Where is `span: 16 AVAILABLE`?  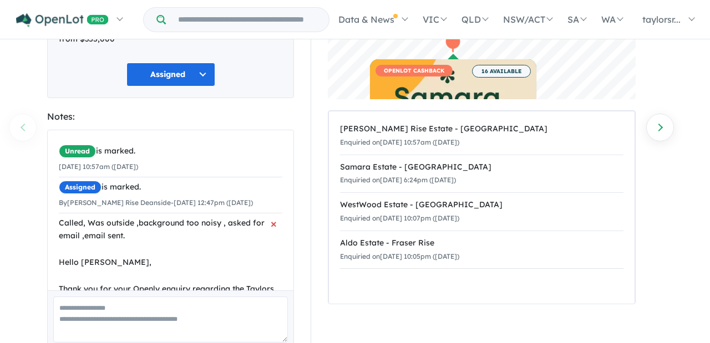
span: 16 AVAILABLE is located at coordinates (501, 71).